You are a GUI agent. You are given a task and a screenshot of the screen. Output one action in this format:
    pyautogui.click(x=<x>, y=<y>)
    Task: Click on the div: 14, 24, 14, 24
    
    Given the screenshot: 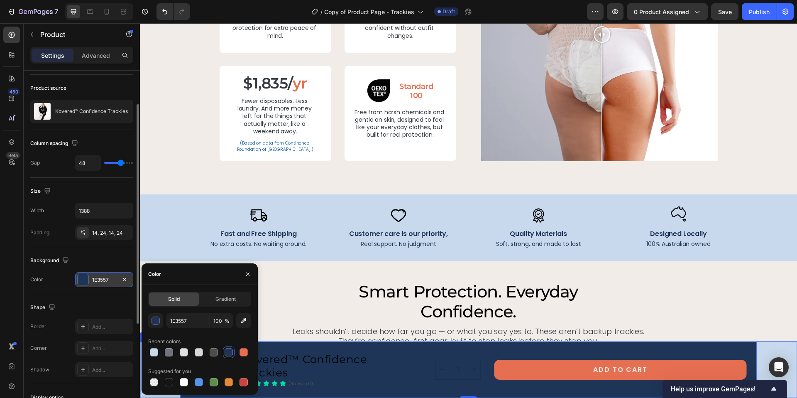 What is the action you would take?
    pyautogui.click(x=112, y=233)
    